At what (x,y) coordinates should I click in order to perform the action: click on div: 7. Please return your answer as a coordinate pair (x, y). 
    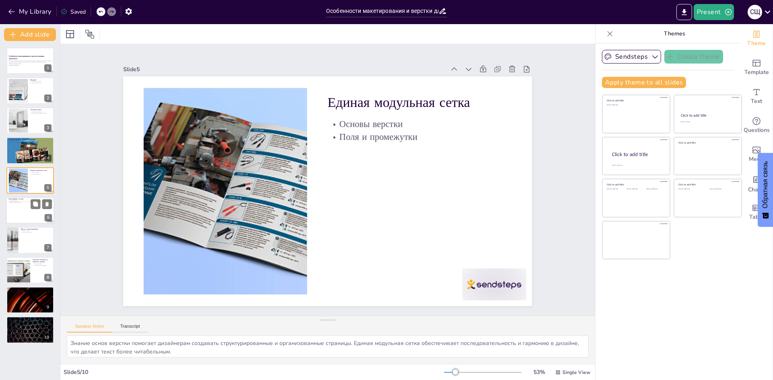
    Looking at the image, I should click on (48, 248).